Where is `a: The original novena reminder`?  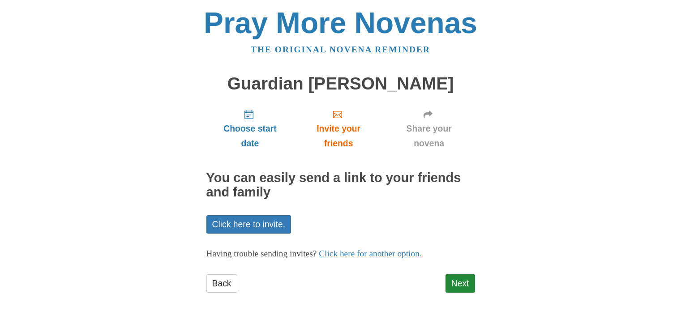
a: The original novena reminder is located at coordinates (340, 49).